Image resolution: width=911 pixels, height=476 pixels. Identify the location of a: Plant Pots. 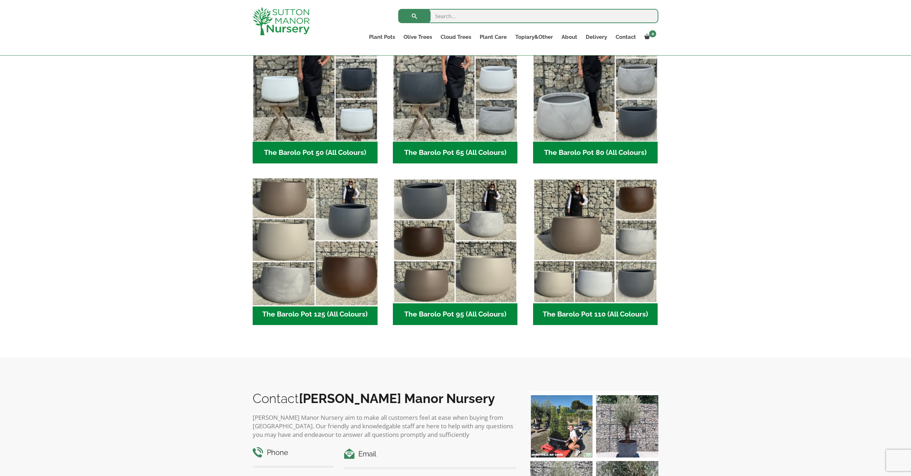
(382, 37).